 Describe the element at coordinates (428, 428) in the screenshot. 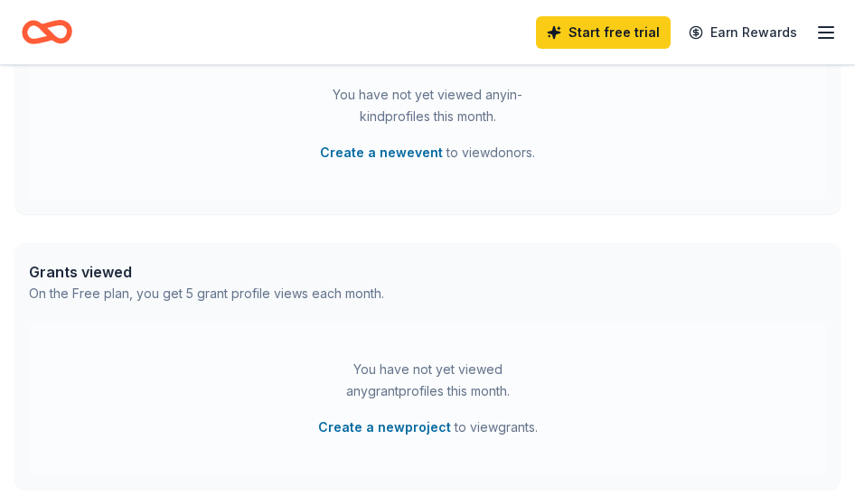

I see `span: to view grants .` at that location.